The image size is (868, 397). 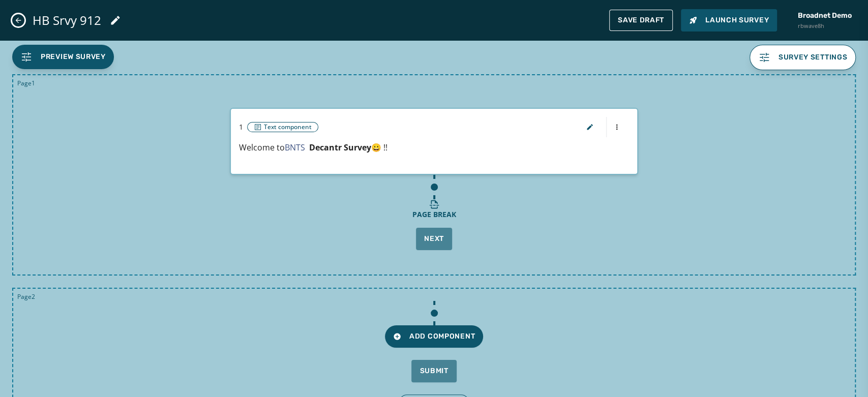 What do you see at coordinates (73, 57) in the screenshot?
I see `span: Preview Survey` at bounding box center [73, 57].